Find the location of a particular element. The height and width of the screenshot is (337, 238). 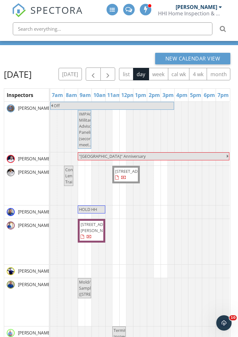

span: Inspectors is located at coordinates (20, 95).